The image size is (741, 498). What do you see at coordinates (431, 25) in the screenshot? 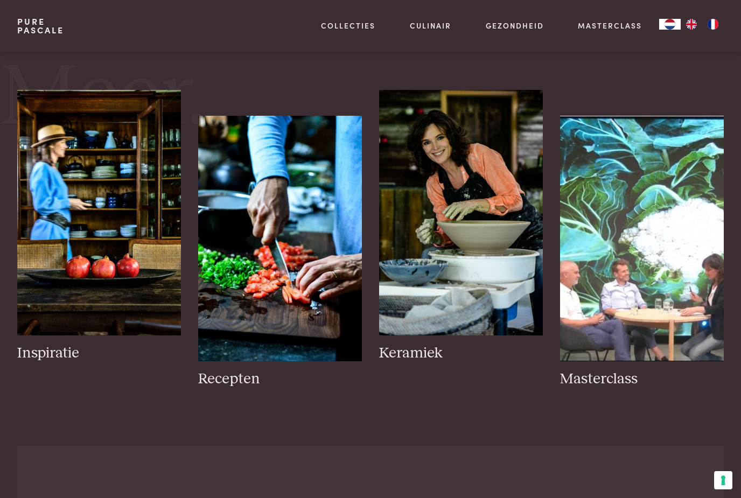
I see `a: Culinair` at bounding box center [431, 25].